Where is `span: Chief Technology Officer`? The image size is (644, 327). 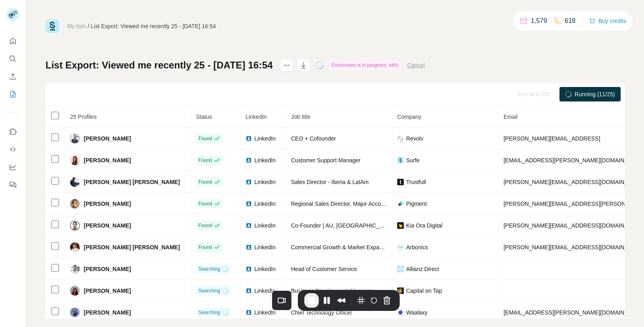 span: Chief Technology Officer is located at coordinates (322, 312).